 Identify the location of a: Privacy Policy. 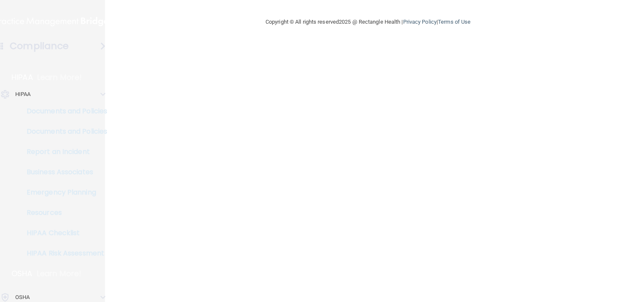
(419, 22).